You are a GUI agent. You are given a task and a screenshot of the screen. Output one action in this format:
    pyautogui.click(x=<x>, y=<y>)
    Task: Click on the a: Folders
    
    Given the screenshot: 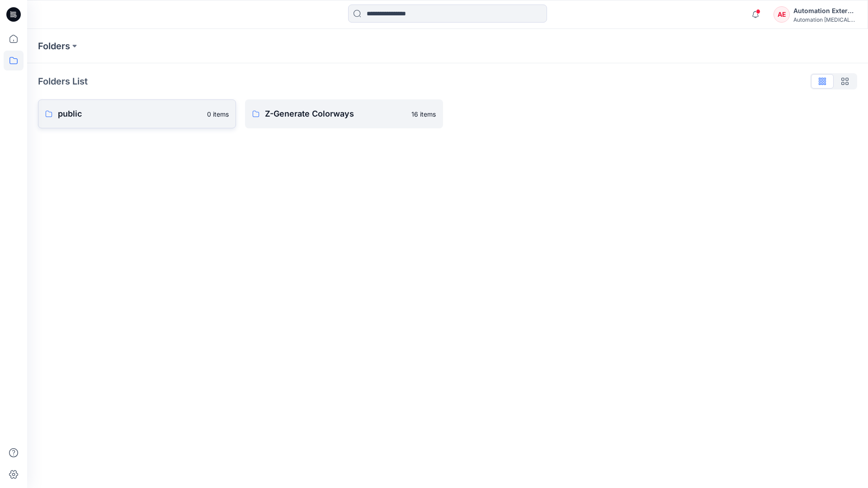 What is the action you would take?
    pyautogui.click(x=54, y=46)
    